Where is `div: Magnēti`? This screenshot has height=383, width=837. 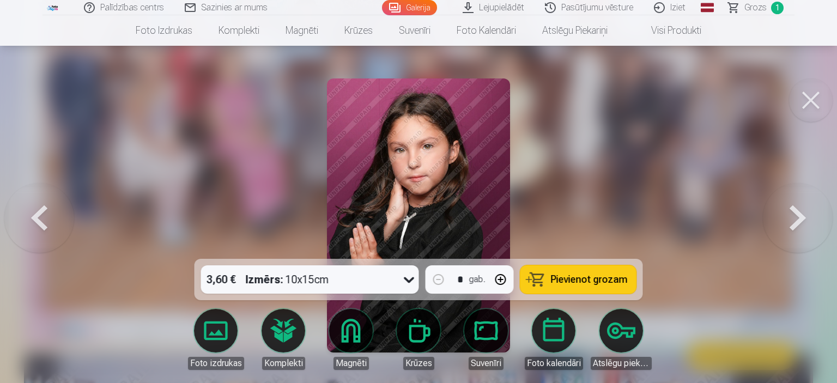
div: Magnēti is located at coordinates (351, 363).